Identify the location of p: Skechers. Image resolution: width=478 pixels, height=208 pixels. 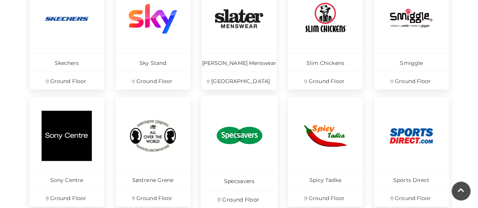
(67, 62).